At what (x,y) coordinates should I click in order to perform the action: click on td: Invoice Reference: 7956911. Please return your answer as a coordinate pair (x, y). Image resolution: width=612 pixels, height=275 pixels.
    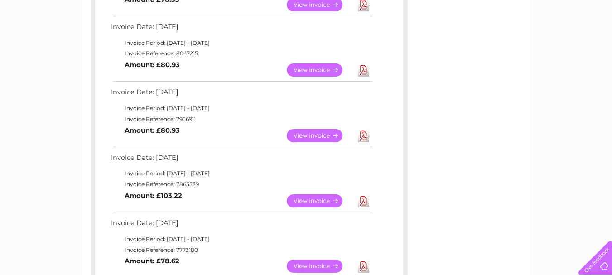
    Looking at the image, I should click on (241, 119).